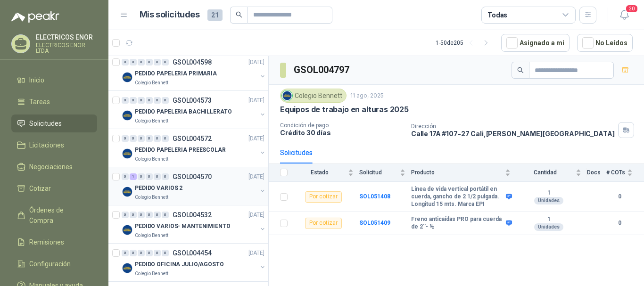 The width and height of the screenshot is (644, 286). What do you see at coordinates (133, 177) in the screenshot?
I see `div: 1` at bounding box center [133, 177].